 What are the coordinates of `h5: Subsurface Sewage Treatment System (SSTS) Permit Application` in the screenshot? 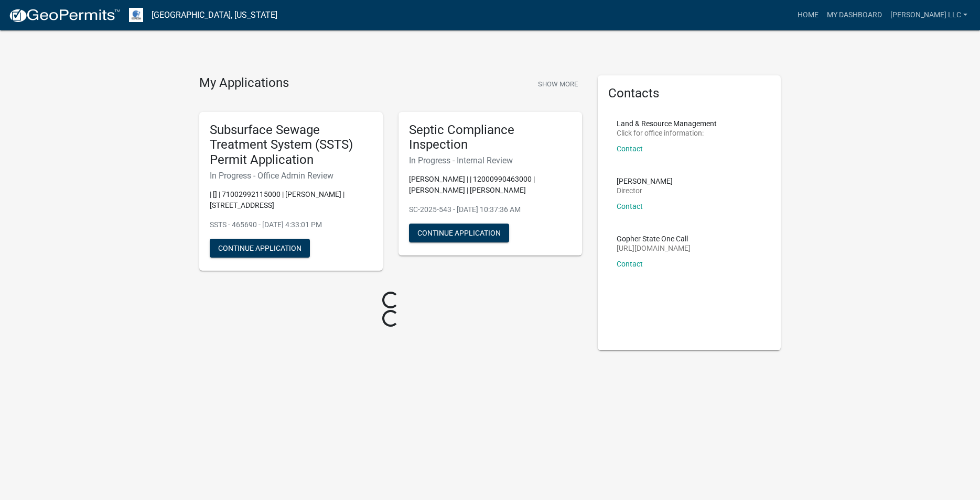 It's located at (291, 145).